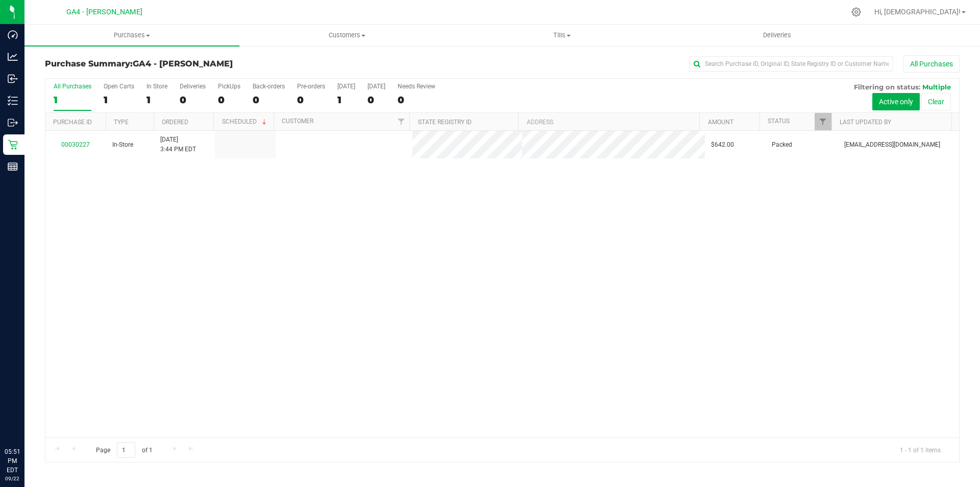 Image resolution: width=980 pixels, height=487 pixels. Describe the element at coordinates (937, 87) in the screenshot. I see `span: Multiple` at that location.